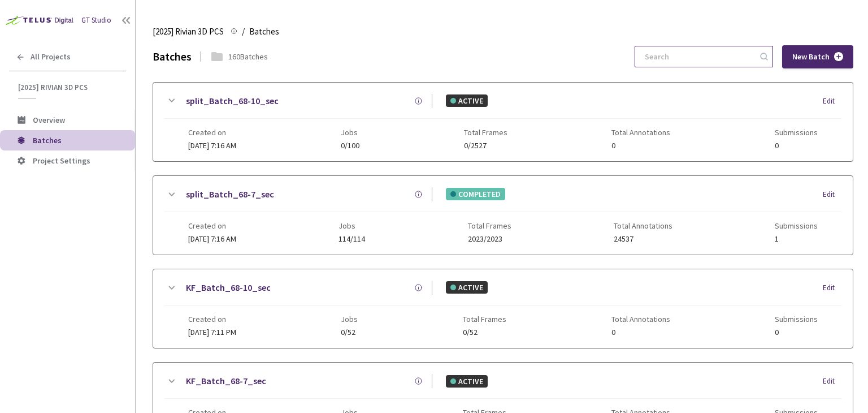 The image size is (868, 413). I want to click on span: New Batch, so click(811, 57).